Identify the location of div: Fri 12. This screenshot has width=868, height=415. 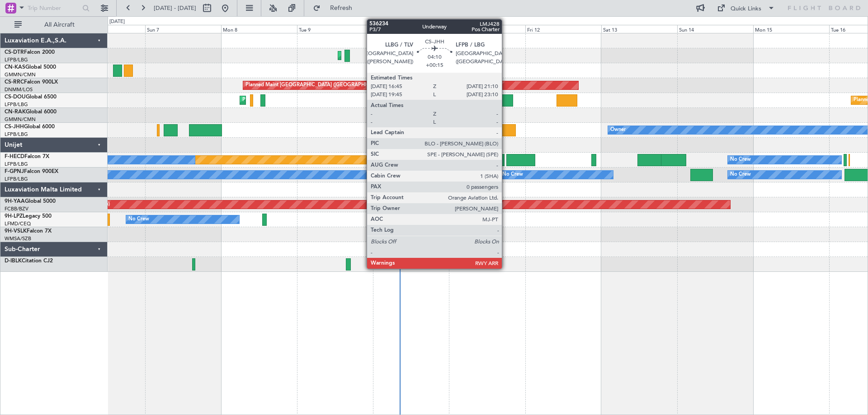
(563, 29).